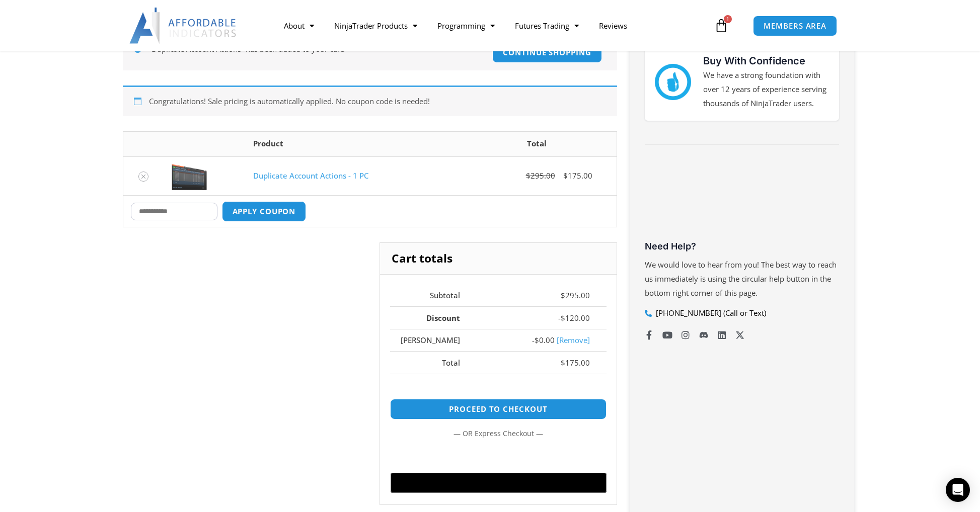  What do you see at coordinates (498, 483) in the screenshot?
I see `button: Buy with GPay` at bounding box center [498, 483].